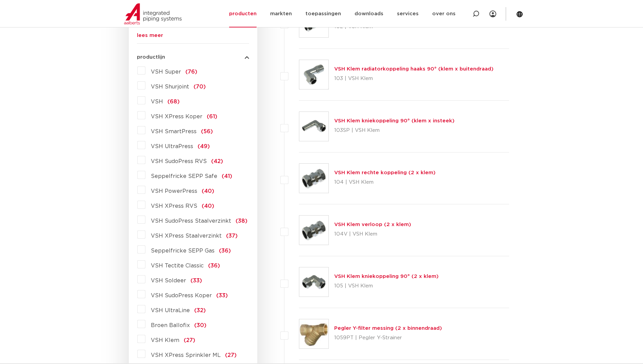  What do you see at coordinates (204, 147) in the screenshot?
I see `span: (49)` at bounding box center [204, 147].